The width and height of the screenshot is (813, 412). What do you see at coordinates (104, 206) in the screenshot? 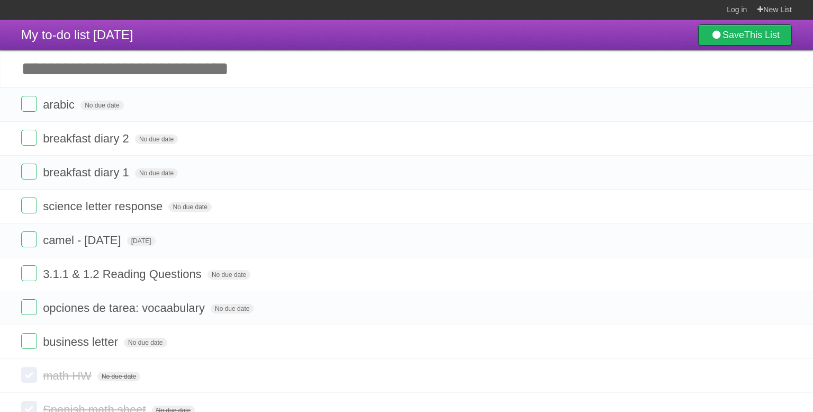
I see `span: science letter response` at bounding box center [104, 206].